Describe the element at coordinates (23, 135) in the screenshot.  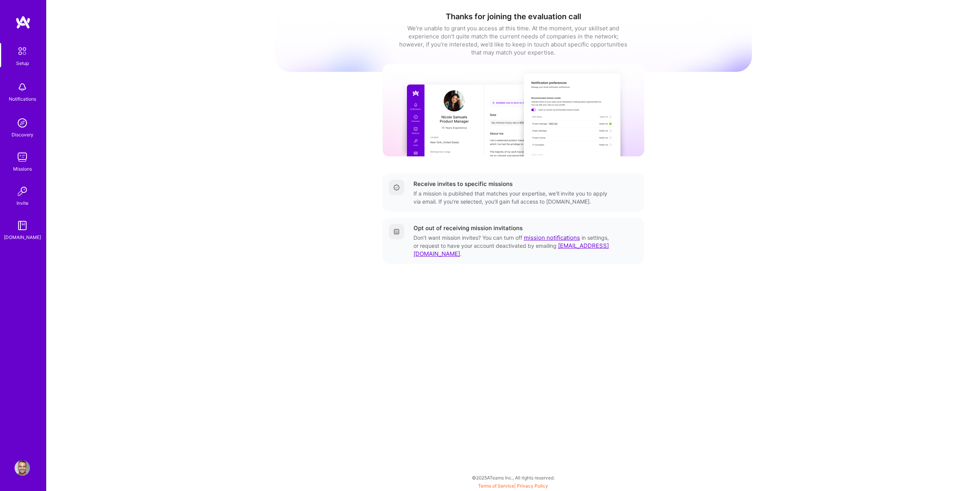
I see `div: Discovery` at that location.